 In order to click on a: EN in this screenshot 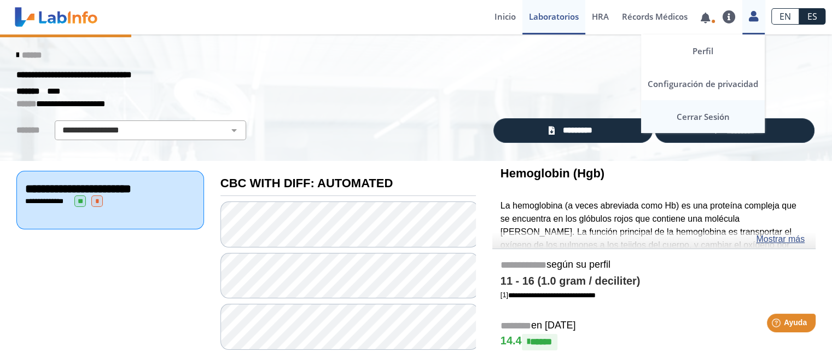, I will do `click(785, 16)`.